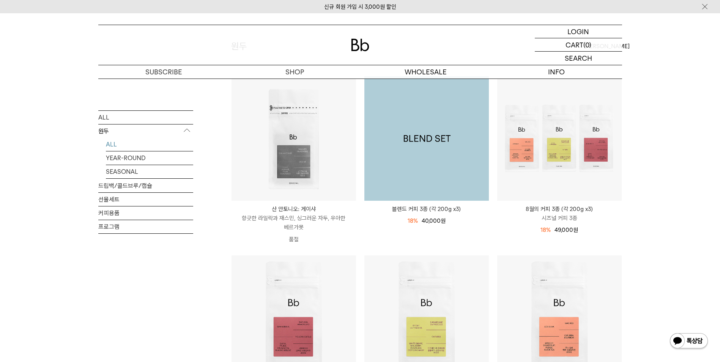 The image size is (720, 362). I want to click on a: 커피용품, so click(146, 212).